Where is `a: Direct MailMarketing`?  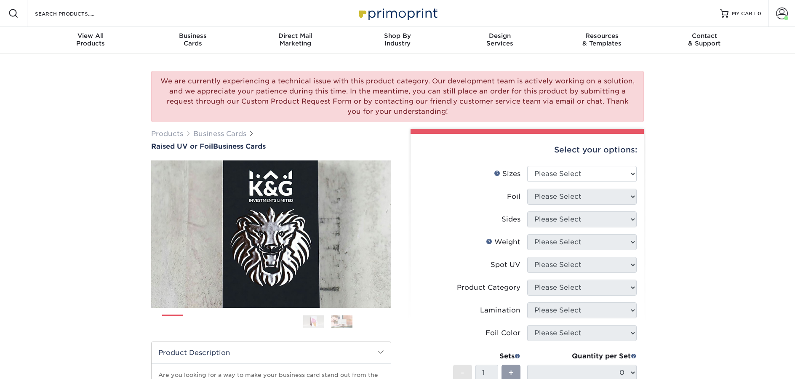 a: Direct MailMarketing is located at coordinates (295, 40).